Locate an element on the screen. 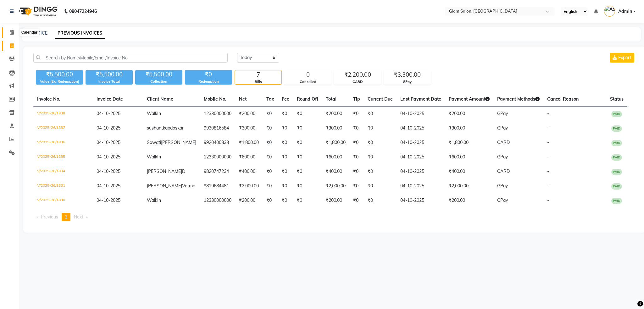 The image size is (644, 309). td: 9819684481 is located at coordinates (218, 186).